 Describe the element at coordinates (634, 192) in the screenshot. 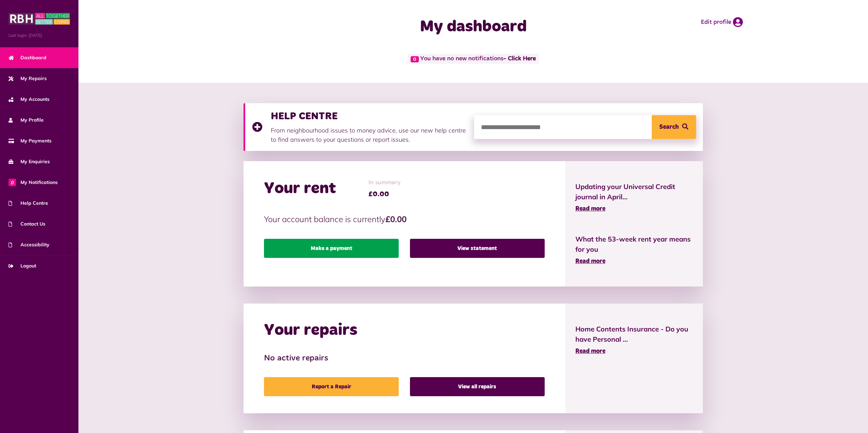

I see `span: Updating your Universal Credit journal in April...` at that location.